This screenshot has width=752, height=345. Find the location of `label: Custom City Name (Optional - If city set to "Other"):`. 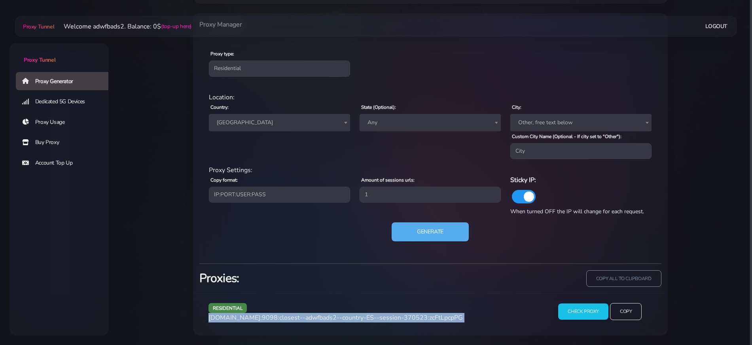

label: Custom City Name (Optional - If city set to "Other"): is located at coordinates (566, 136).